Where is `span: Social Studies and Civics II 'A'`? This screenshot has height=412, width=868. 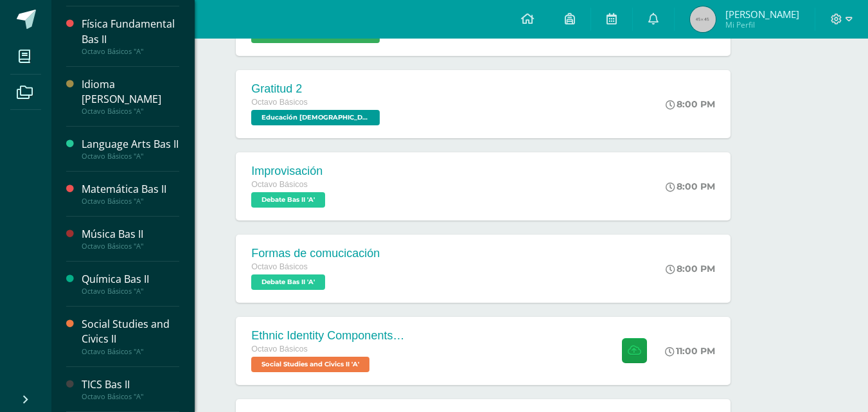 span: Social Studies and Civics II 'A' is located at coordinates (310, 365).